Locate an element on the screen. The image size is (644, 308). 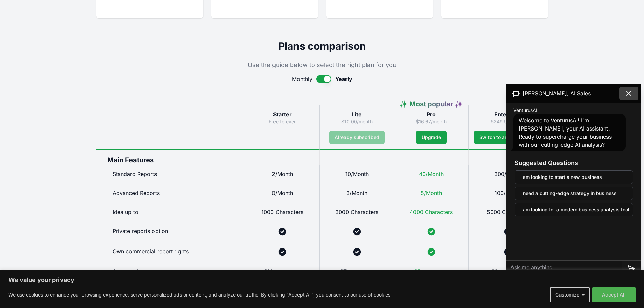
span: 300/Month is located at coordinates (508, 174).